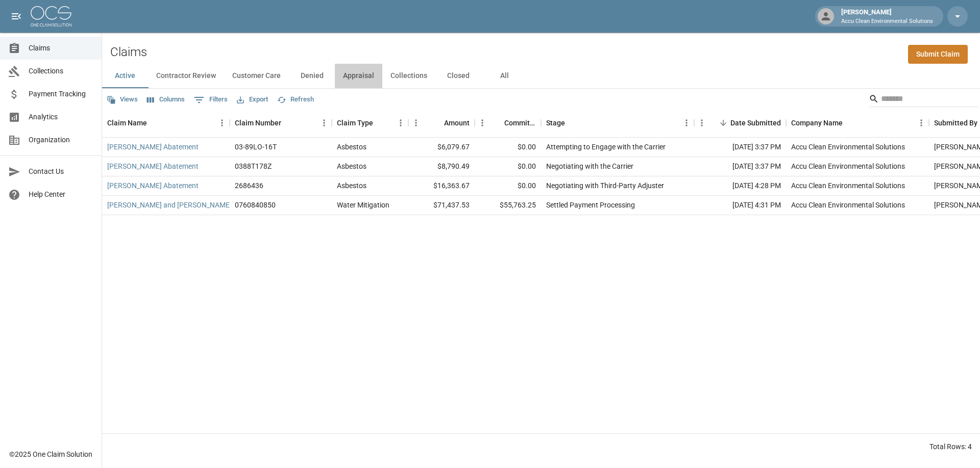 The height and width of the screenshot is (468, 980). Describe the element at coordinates (312, 76) in the screenshot. I see `button: Denied` at that location.